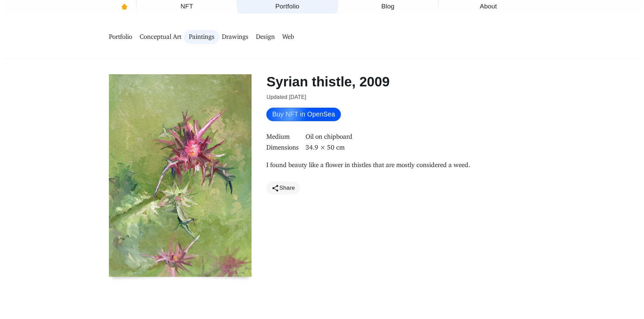 The image size is (644, 319). I want to click on a: Share, so click(283, 188).